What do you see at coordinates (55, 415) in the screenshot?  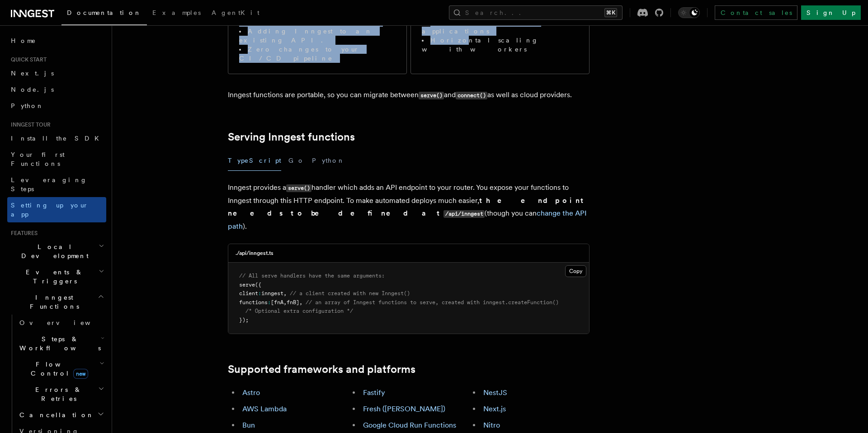 I see `span: Cancellation` at bounding box center [55, 415].